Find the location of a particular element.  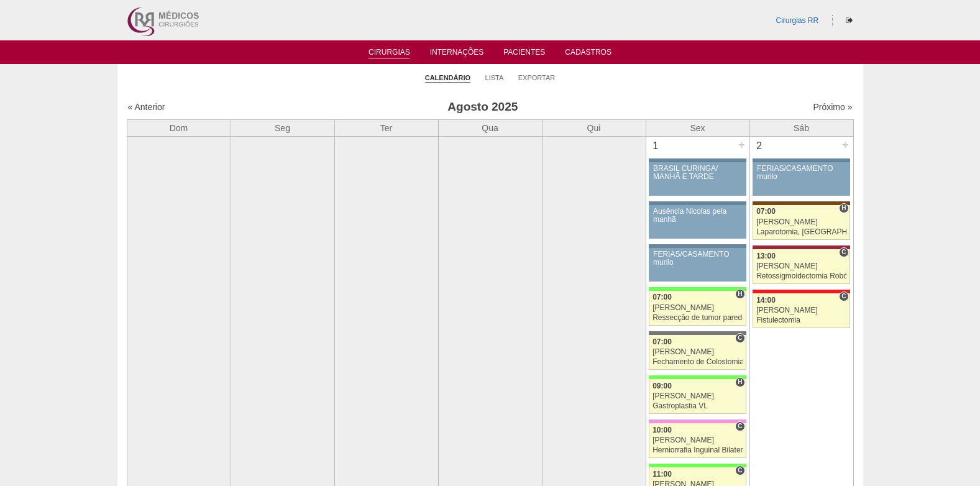

a: Exportar is located at coordinates (537, 78).